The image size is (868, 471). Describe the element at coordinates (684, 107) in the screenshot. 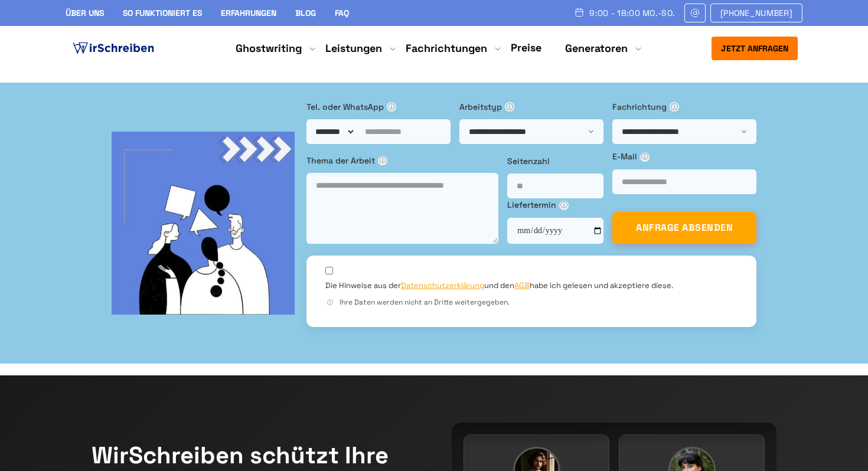

I see `label: Fachrichtung` at that location.